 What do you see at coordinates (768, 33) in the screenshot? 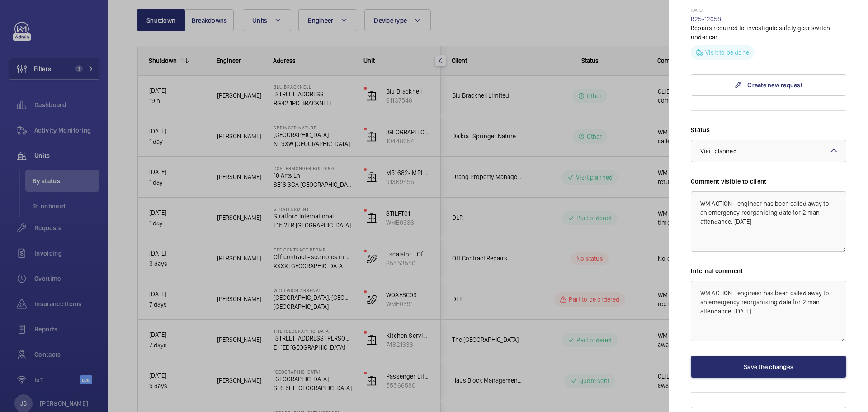
I see `p: Repairs required to investigate safety gear switch under car` at bounding box center [768, 33].